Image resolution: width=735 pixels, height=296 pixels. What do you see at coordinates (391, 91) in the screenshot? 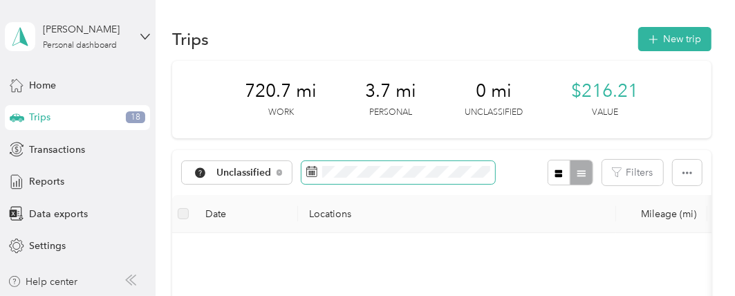
I see `span: 3.7 mi` at bounding box center [391, 91].